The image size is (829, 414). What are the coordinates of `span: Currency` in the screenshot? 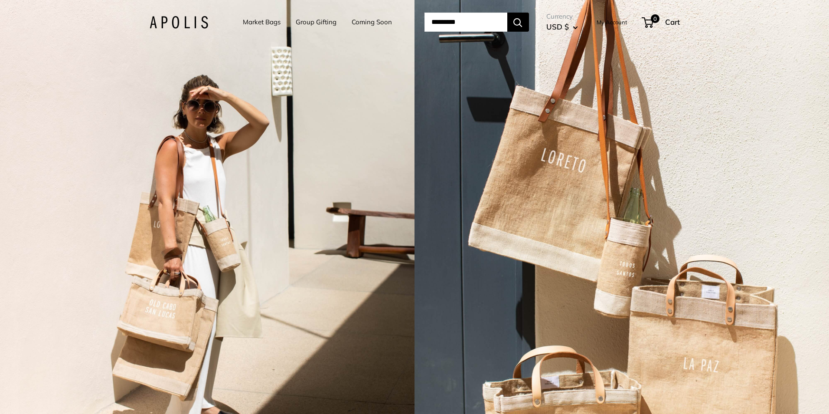 It's located at (562, 16).